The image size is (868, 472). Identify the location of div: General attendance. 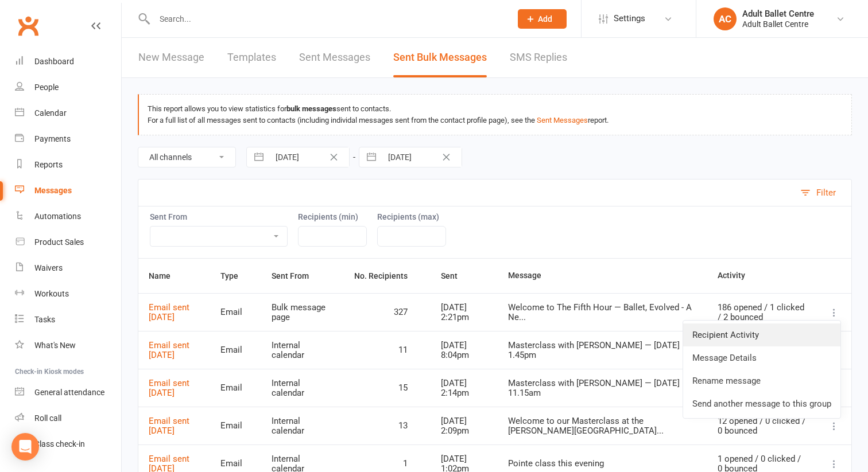
(69, 393).